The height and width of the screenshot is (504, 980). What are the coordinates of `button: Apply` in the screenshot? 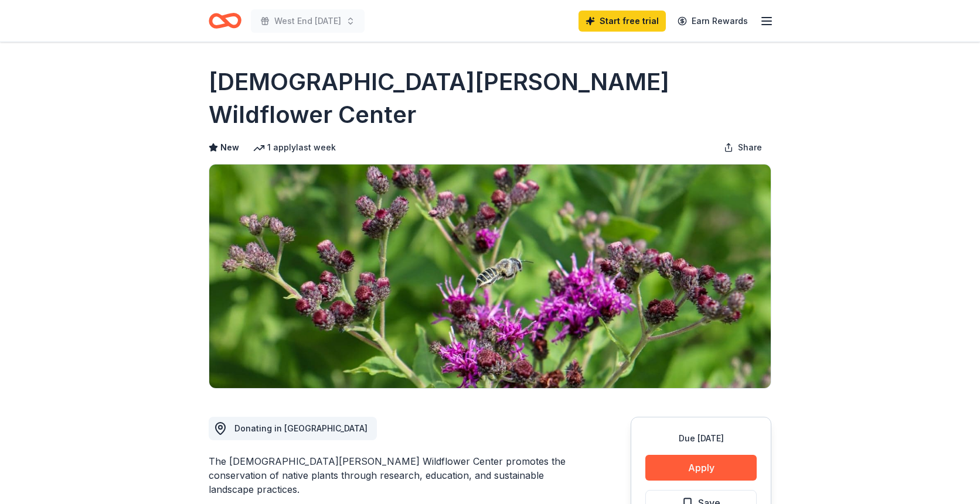 It's located at (701, 468).